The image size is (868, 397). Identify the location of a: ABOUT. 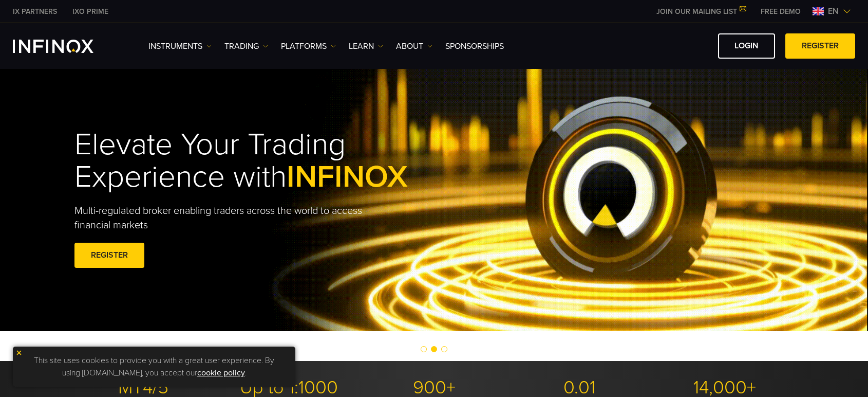
(414, 46).